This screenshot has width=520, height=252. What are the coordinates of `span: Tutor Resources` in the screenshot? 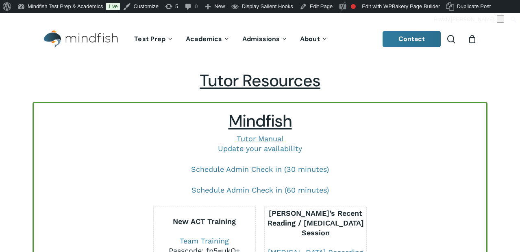 It's located at (260, 80).